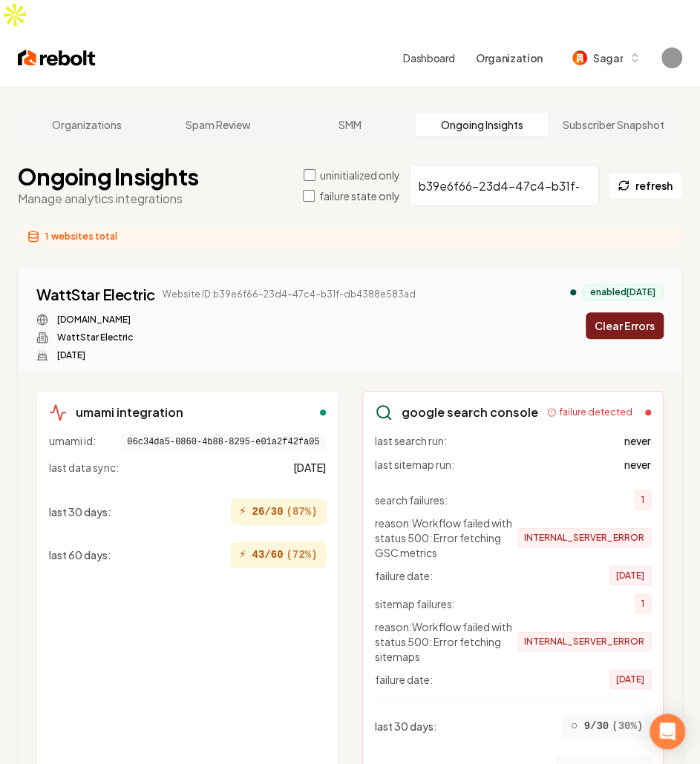 The height and width of the screenshot is (764, 700). I want to click on span: failure detected, so click(595, 412).